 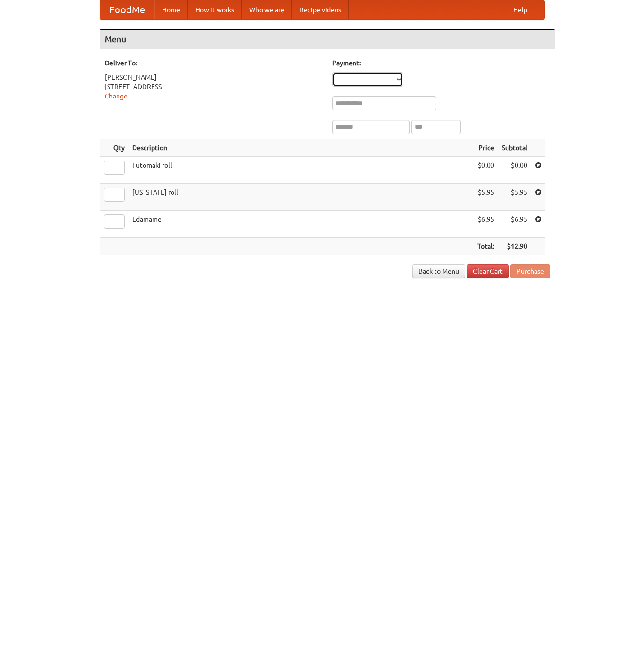 What do you see at coordinates (214, 63) in the screenshot?
I see `h5: Deliver To:` at bounding box center [214, 63].